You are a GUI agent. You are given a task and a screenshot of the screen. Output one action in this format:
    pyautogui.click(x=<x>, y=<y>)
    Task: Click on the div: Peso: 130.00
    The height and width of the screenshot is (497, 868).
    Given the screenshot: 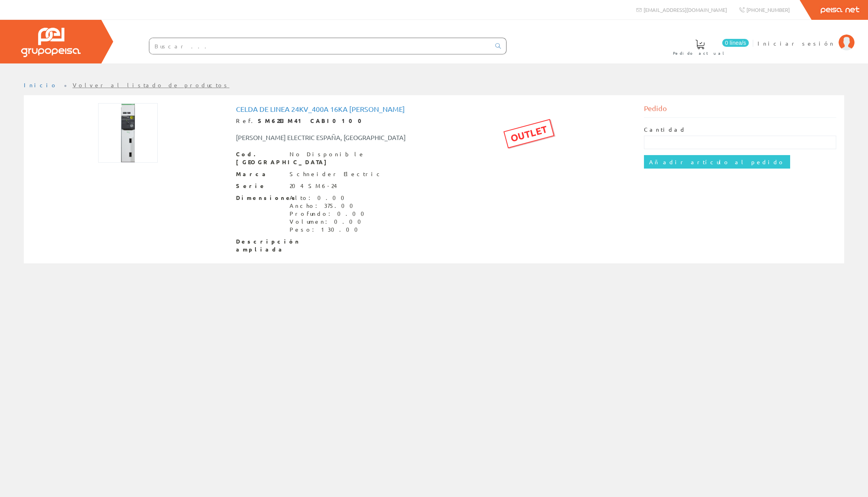 What is the action you would take?
    pyautogui.click(x=330, y=230)
    